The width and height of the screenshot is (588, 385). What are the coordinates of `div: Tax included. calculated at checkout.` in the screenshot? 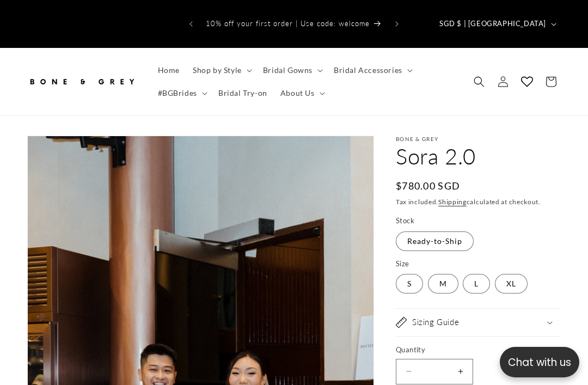 It's located at (478, 202).